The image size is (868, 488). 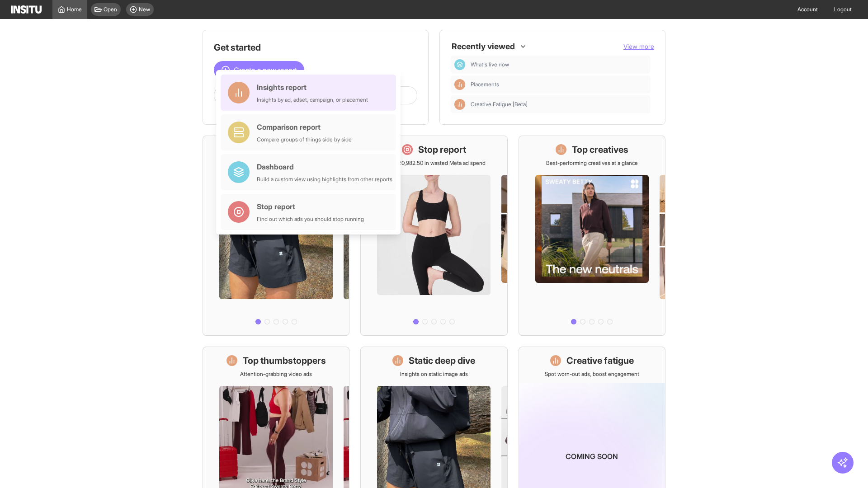 What do you see at coordinates (284, 360) in the screenshot?
I see `h1: Top thumbstoppers` at bounding box center [284, 360].